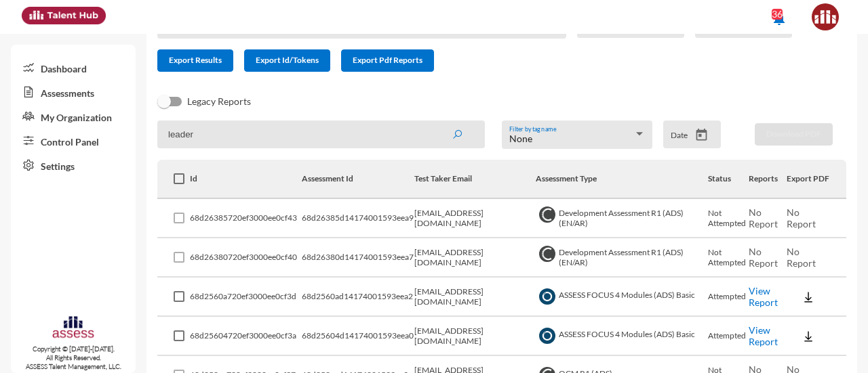 The width and height of the screenshot is (868, 373). I want to click on a: Settings, so click(73, 166).